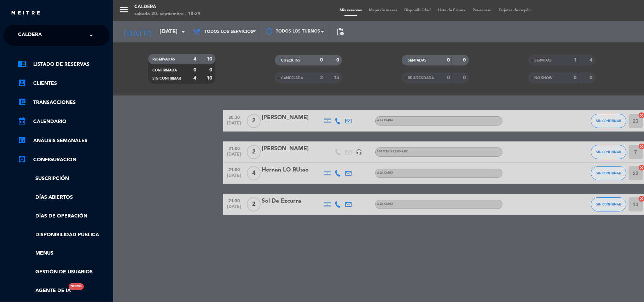  What do you see at coordinates (76, 286) in the screenshot?
I see `div: Nuevo` at bounding box center [76, 286].